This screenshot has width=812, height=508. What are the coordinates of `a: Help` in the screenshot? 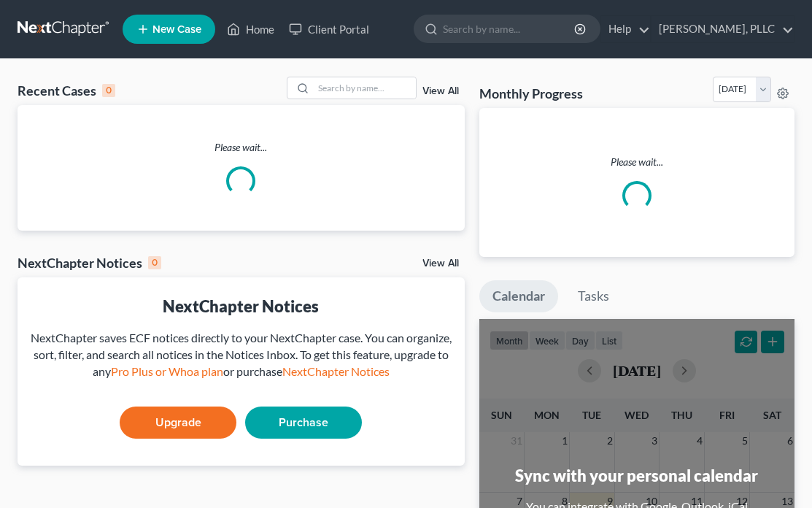 It's located at (625, 29).